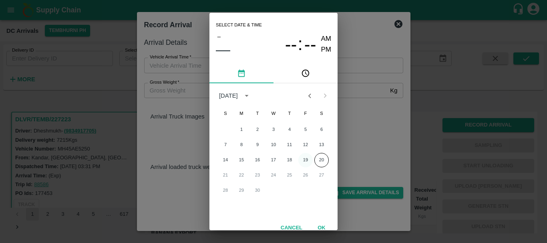 The image size is (547, 243). I want to click on button: 7, so click(225, 145).